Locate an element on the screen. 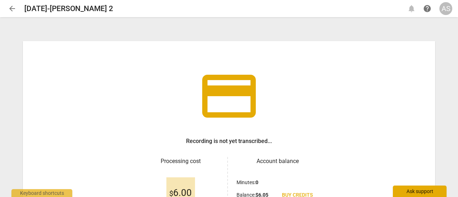 The width and height of the screenshot is (458, 197). button: AS is located at coordinates (446, 9).